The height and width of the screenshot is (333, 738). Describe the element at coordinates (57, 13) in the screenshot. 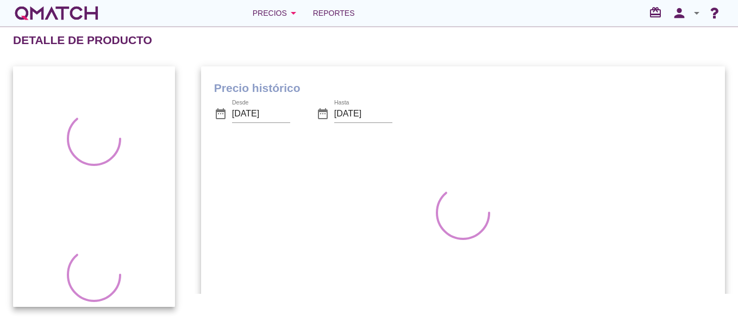

I see `div: white-qmatch-logo` at that location.